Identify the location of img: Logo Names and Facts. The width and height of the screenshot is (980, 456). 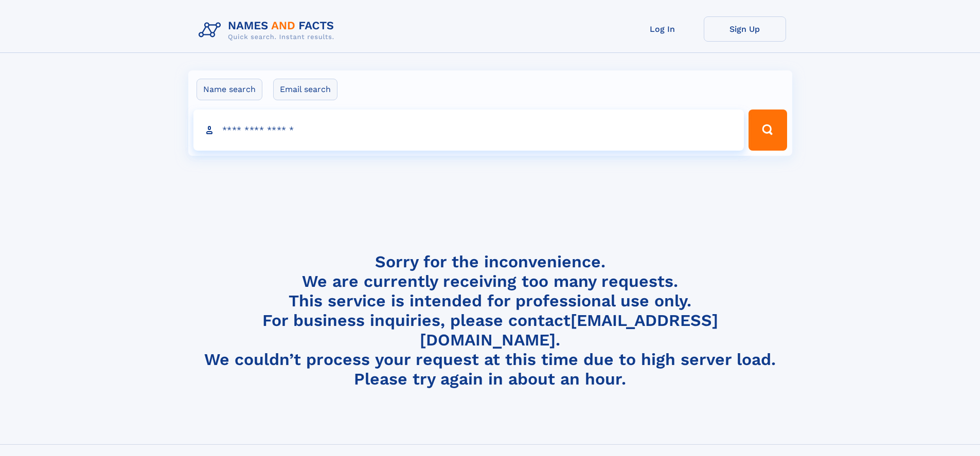
(268, 30).